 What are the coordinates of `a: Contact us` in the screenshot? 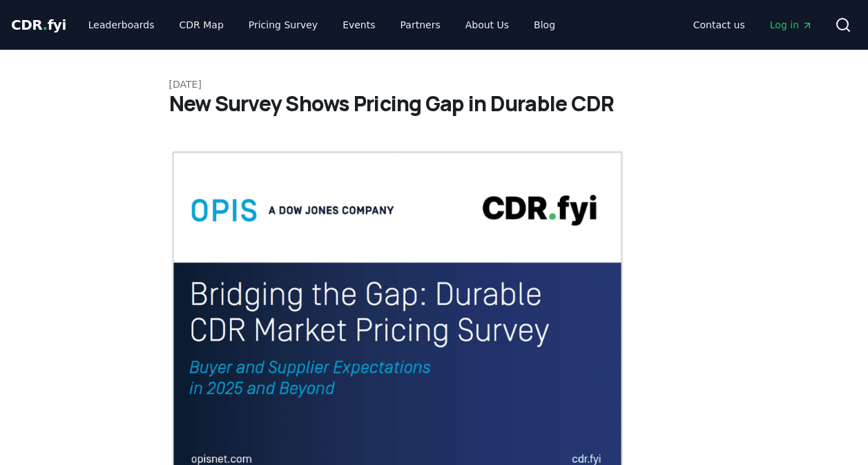 It's located at (719, 25).